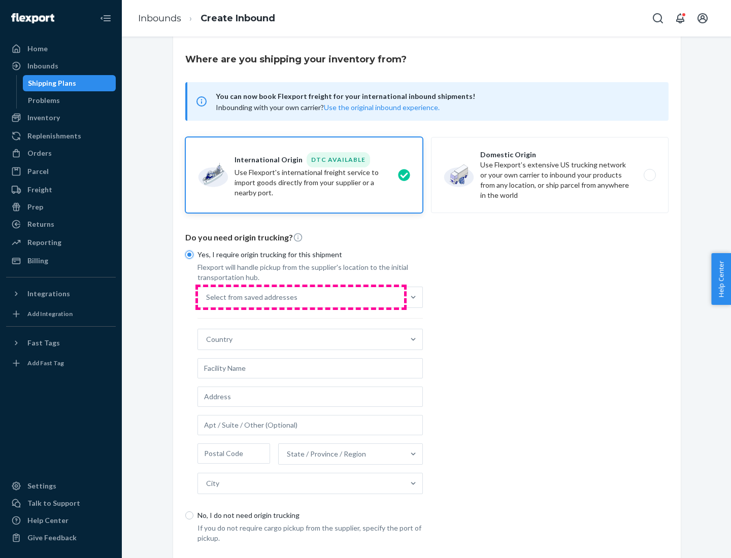  What do you see at coordinates (213, 484) in the screenshot?
I see `div: City` at bounding box center [213, 484].